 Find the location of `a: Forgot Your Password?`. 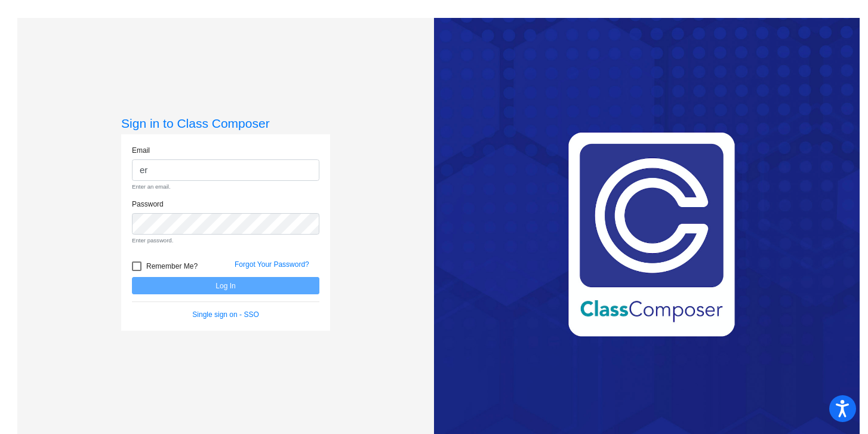

a: Forgot Your Password? is located at coordinates (272, 265).